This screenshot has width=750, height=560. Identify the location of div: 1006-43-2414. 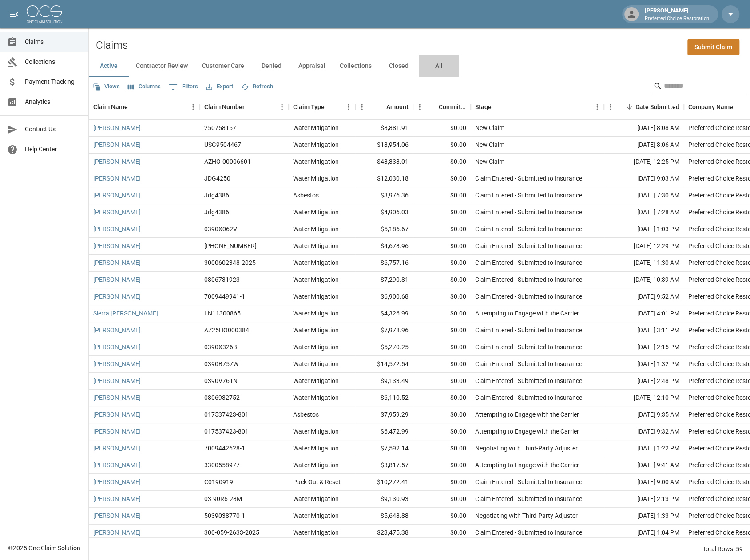
(230, 246).